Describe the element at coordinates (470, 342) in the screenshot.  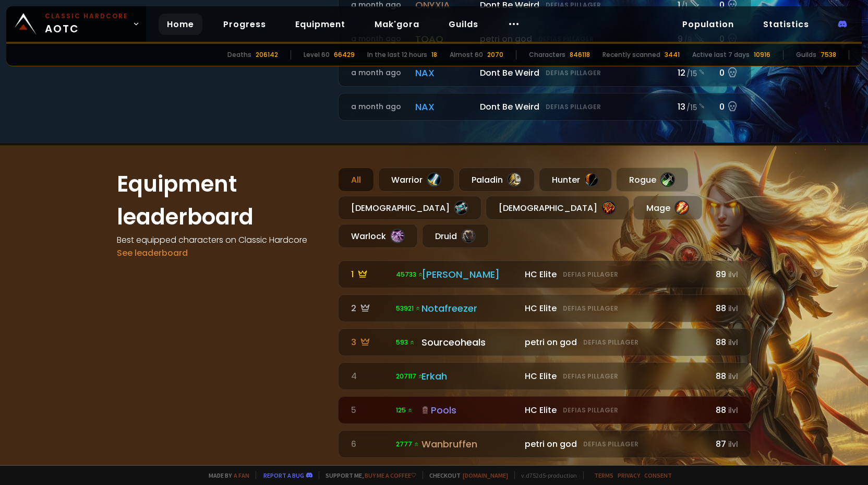
I see `div: Sourceoheals` at that location.